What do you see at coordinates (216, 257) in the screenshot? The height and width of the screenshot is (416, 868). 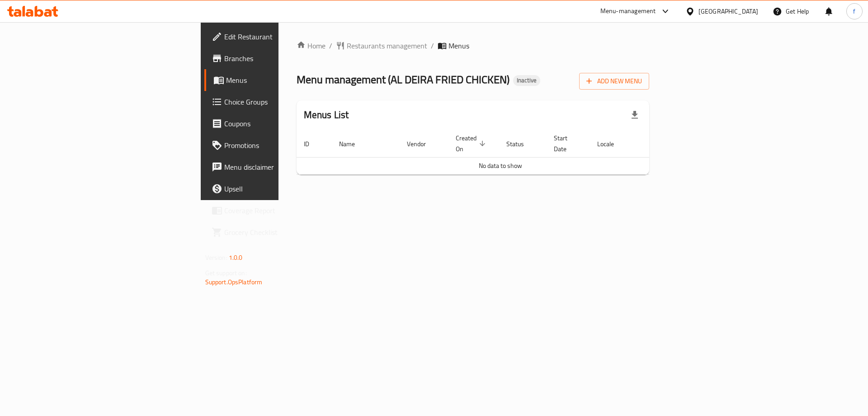 I see `span: Version:` at bounding box center [216, 257].